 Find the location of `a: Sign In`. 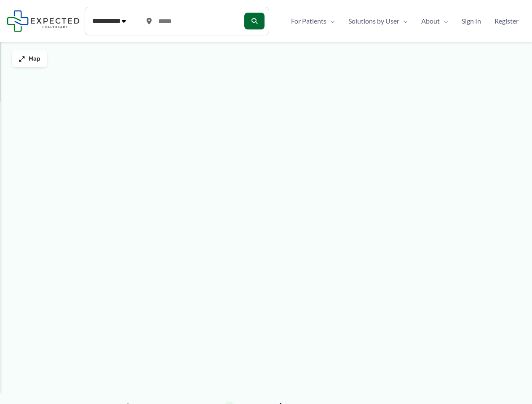

a: Sign In is located at coordinates (471, 21).